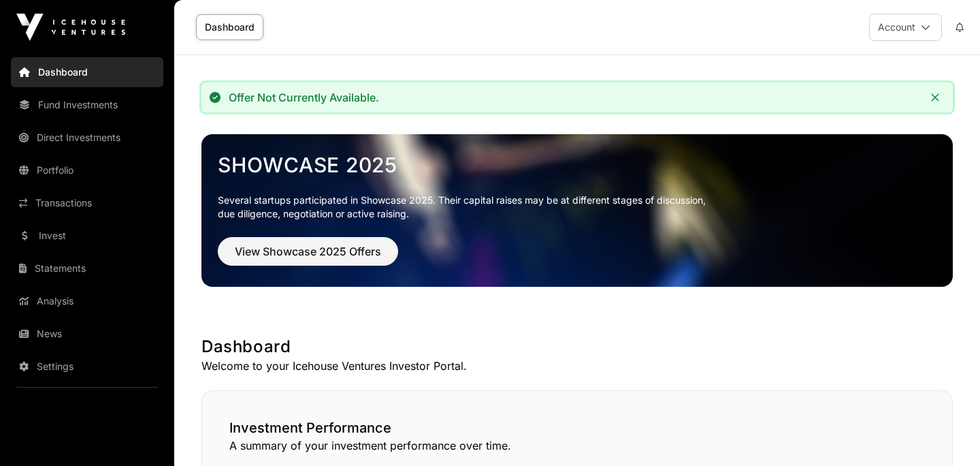  I want to click on a: Settings, so click(87, 366).